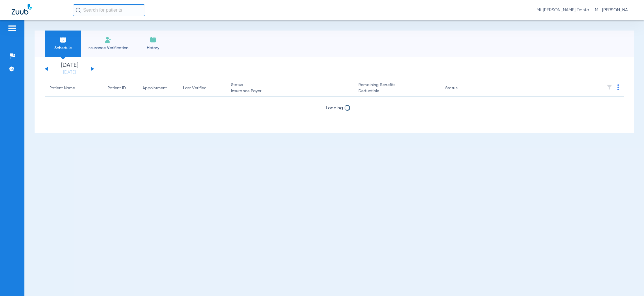 This screenshot has width=644, height=296. What do you see at coordinates (290, 88) in the screenshot?
I see `th: Status |` at bounding box center [290, 88].